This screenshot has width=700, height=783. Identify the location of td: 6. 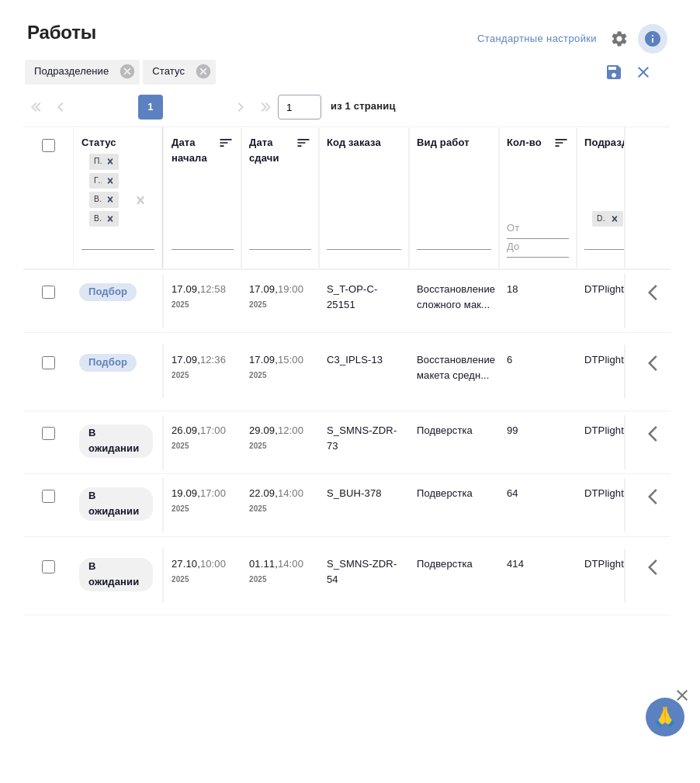
(538, 371).